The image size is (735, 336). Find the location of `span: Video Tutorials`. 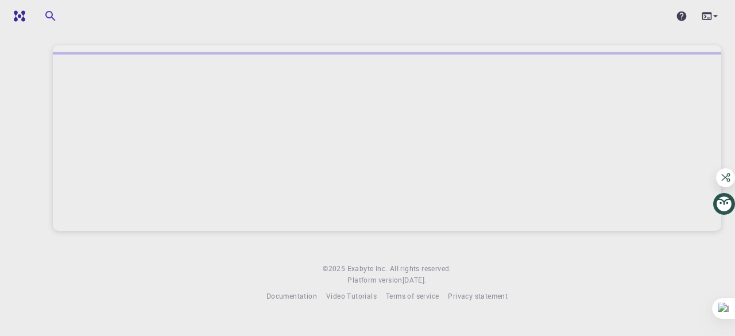

span: Video Tutorials is located at coordinates (351, 296).